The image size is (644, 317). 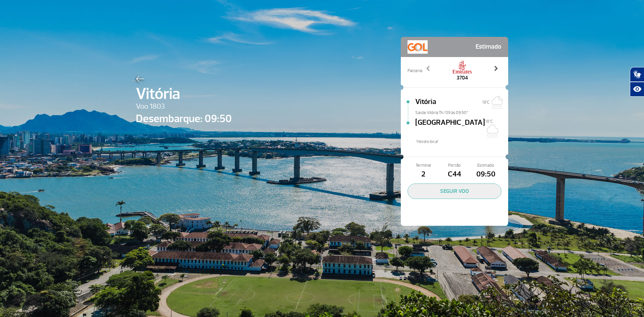 What do you see at coordinates (423, 165) in the screenshot?
I see `span: Terminal` at bounding box center [423, 165].